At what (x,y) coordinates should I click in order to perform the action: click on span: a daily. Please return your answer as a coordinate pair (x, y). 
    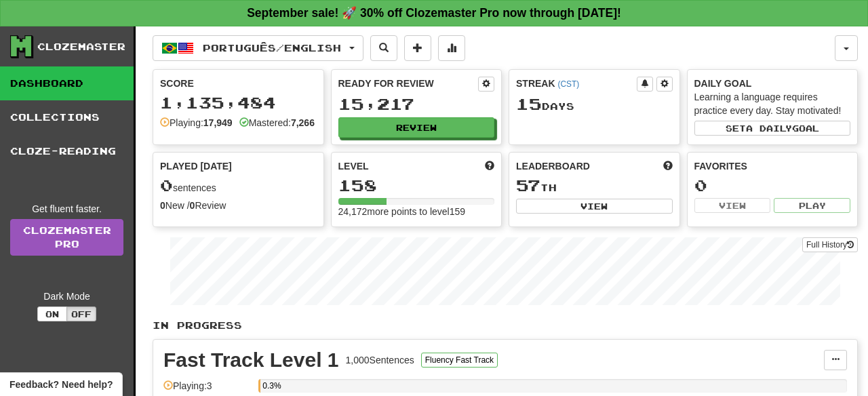
    Looking at the image, I should click on (769, 128).